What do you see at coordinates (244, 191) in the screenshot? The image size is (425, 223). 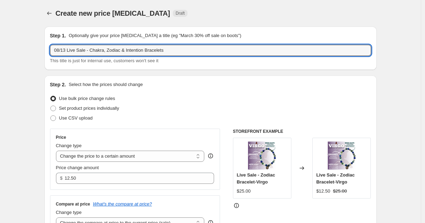 I see `div: $25.00` at bounding box center [244, 191].